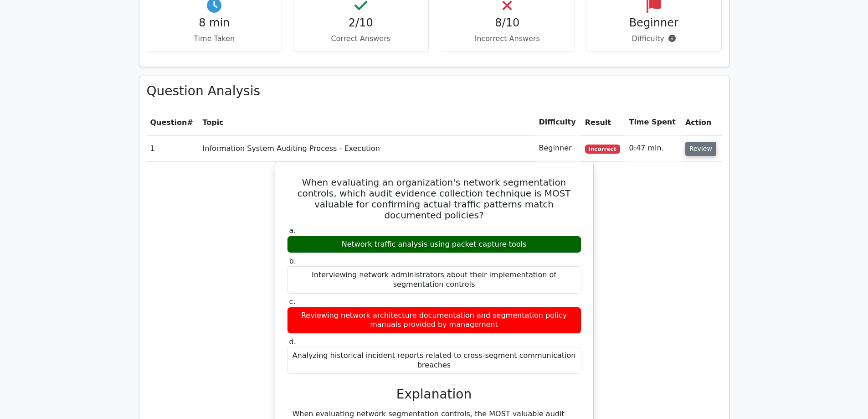 The width and height of the screenshot is (868, 419). What do you see at coordinates (293, 342) in the screenshot?
I see `span: d.` at bounding box center [293, 342].